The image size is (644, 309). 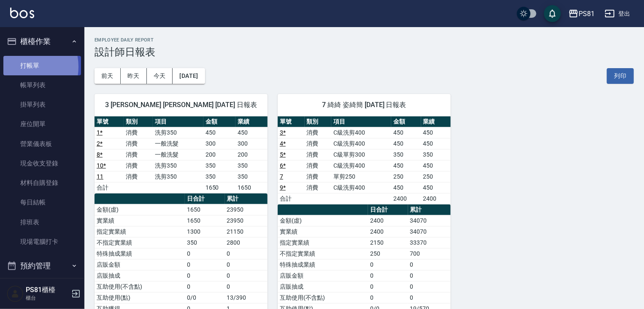 I want to click on button: 今天, so click(x=160, y=76).